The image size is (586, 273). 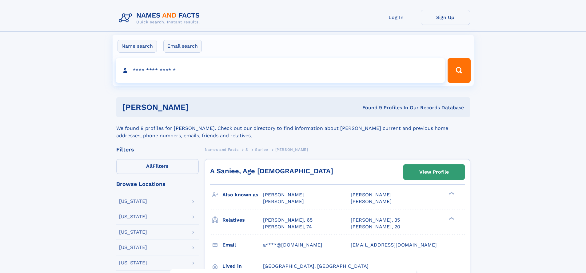 I want to click on a: S, so click(x=247, y=149).